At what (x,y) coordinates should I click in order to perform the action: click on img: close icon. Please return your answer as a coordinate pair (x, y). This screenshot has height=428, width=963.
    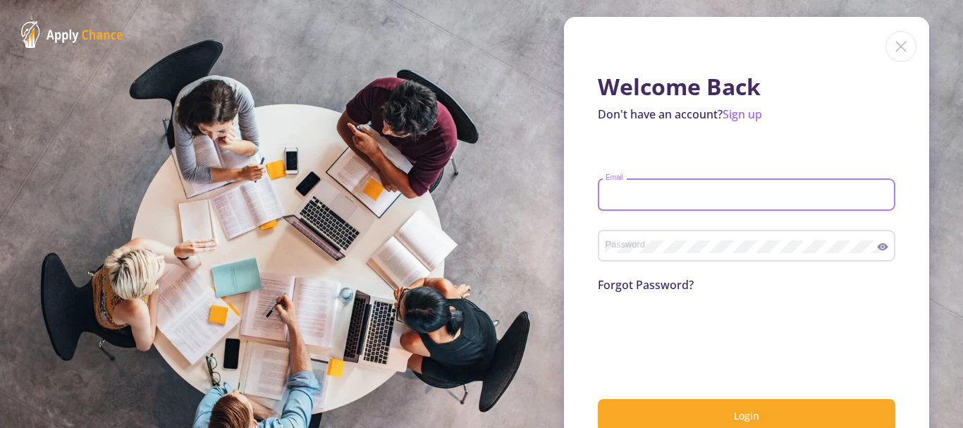
    Looking at the image, I should click on (901, 47).